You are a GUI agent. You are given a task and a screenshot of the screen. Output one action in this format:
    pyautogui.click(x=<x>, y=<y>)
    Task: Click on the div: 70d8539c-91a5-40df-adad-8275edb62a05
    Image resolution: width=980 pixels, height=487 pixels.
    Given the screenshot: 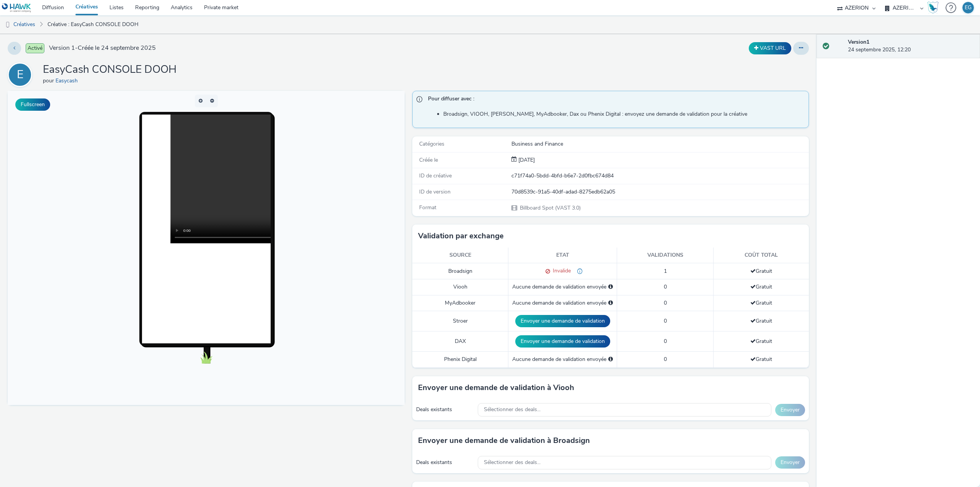 What is the action you would take?
    pyautogui.click(x=660, y=192)
    